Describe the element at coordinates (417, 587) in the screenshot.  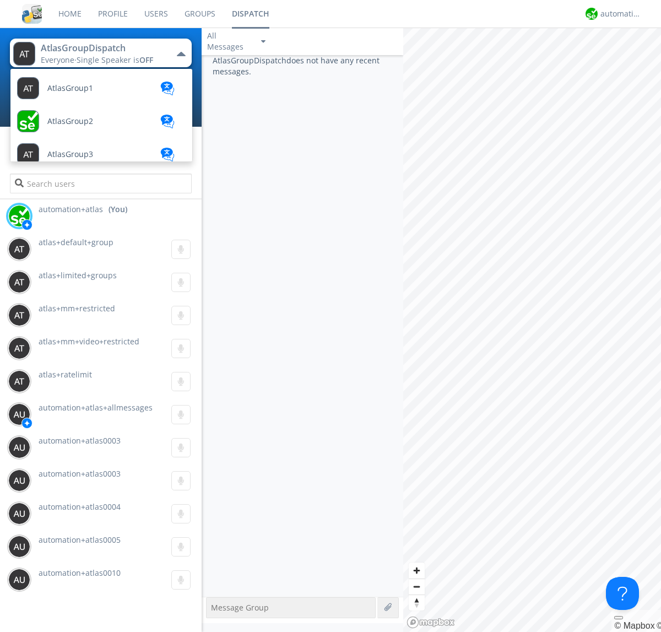
I see `span: Zoom out` at that location.